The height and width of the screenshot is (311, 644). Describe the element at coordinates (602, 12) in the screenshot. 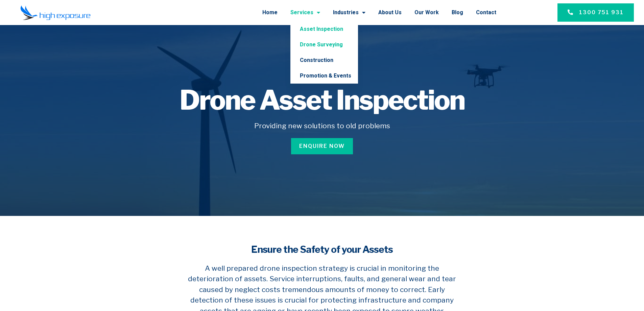

I see `span: 1300 751 931` at that location.